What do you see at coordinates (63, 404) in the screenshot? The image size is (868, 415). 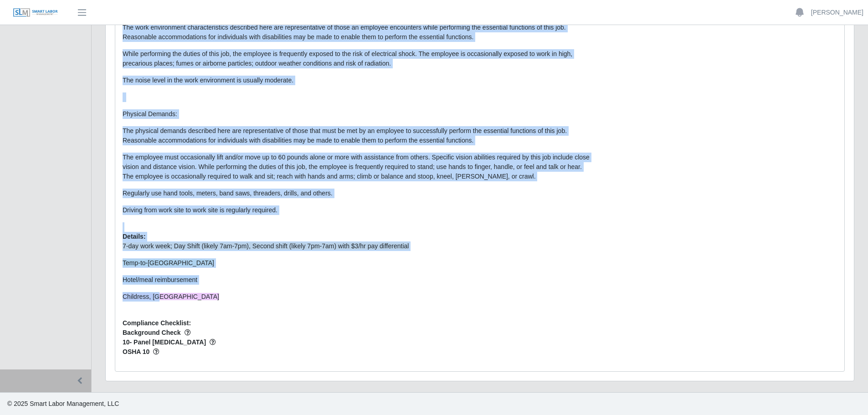 I see `span: © 2025 Smart Labor Management, LLC` at bounding box center [63, 404].